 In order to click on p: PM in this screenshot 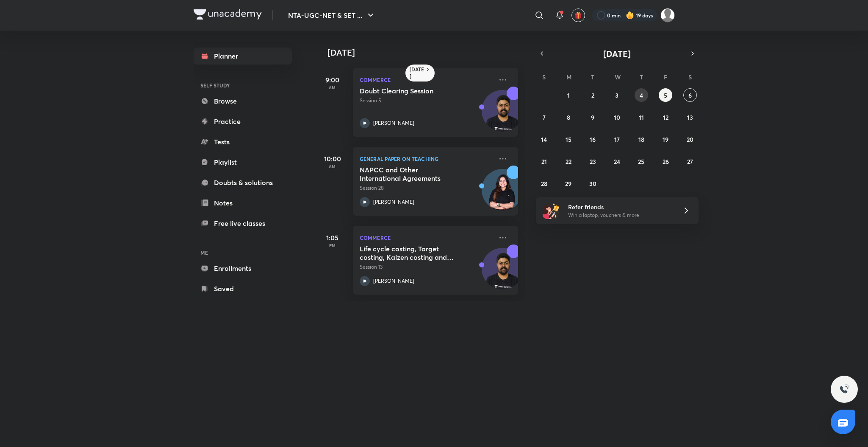, I will do `click(332, 245)`.